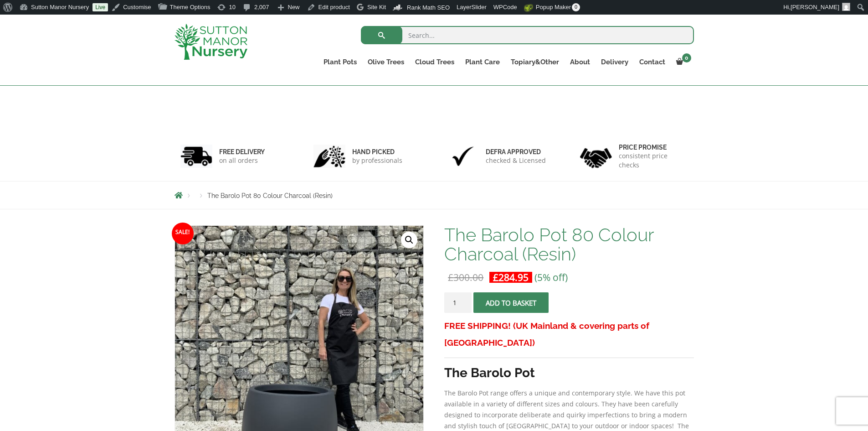 This screenshot has width=868, height=431. I want to click on strong: The Barolo Pot, so click(490, 372).